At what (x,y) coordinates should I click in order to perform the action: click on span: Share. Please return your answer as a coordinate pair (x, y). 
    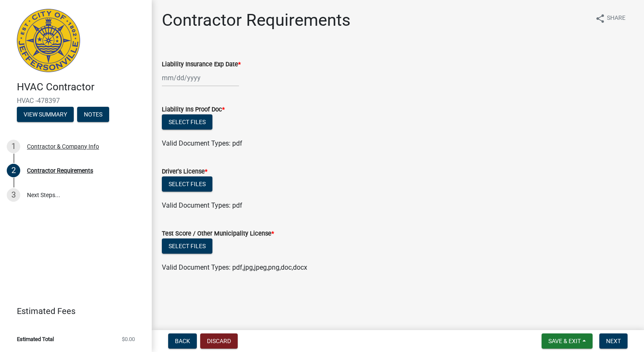
    Looking at the image, I should click on (616, 19).